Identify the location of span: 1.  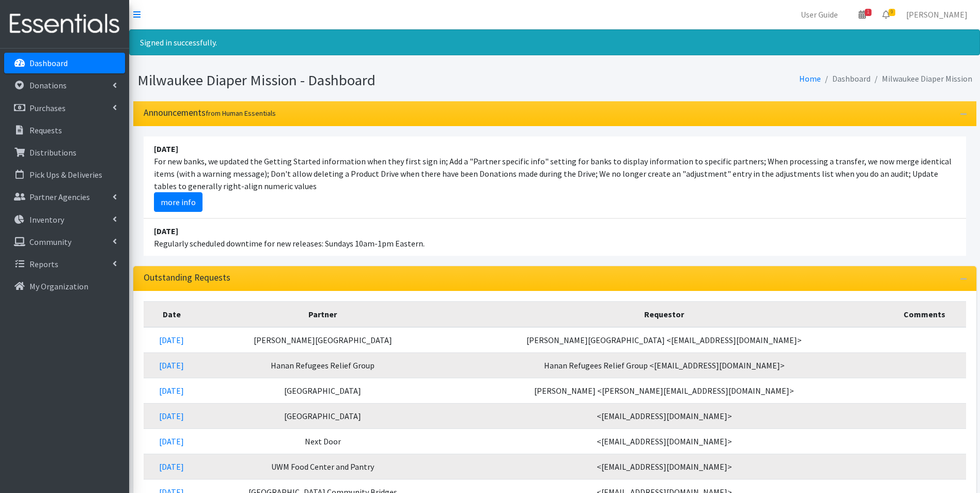
(868, 13).